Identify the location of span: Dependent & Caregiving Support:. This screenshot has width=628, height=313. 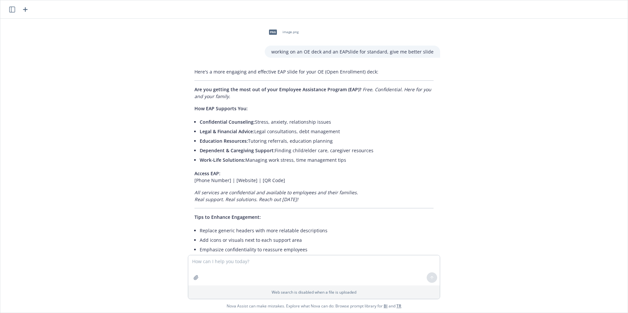
(237, 150).